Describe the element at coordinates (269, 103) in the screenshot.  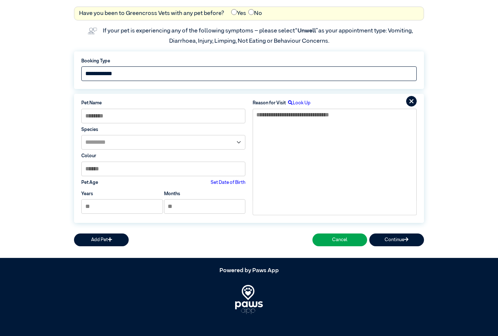
I see `label: Reason for Visit` at that location.